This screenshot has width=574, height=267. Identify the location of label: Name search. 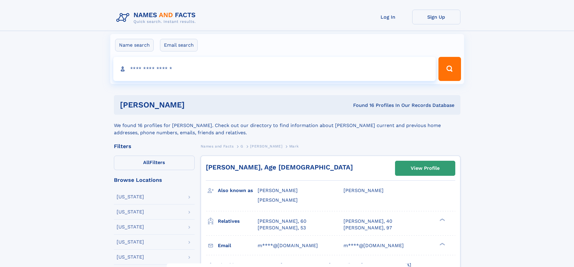
(134, 45).